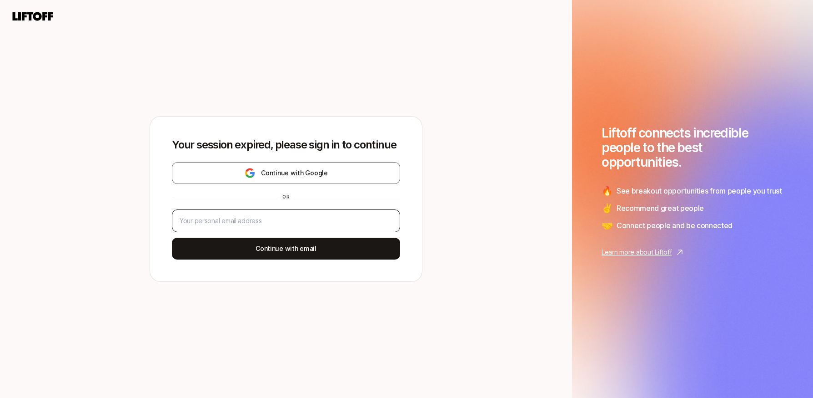  What do you see at coordinates (250, 173) in the screenshot?
I see `img: google-logo` at bounding box center [250, 173].